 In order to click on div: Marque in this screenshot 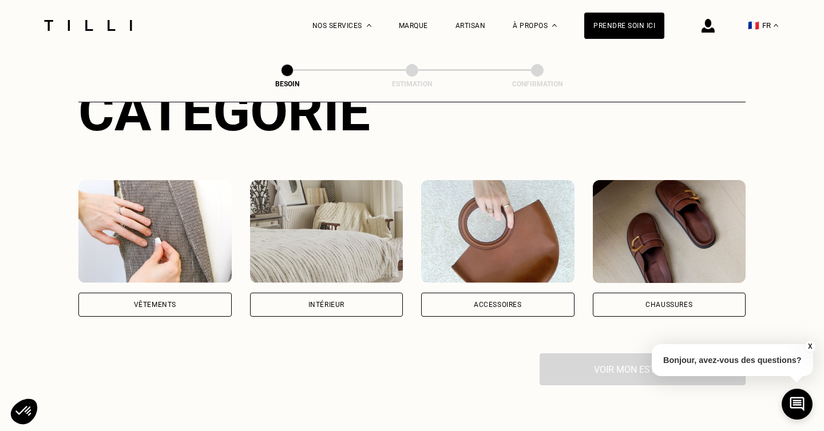, I will do `click(413, 26)`.